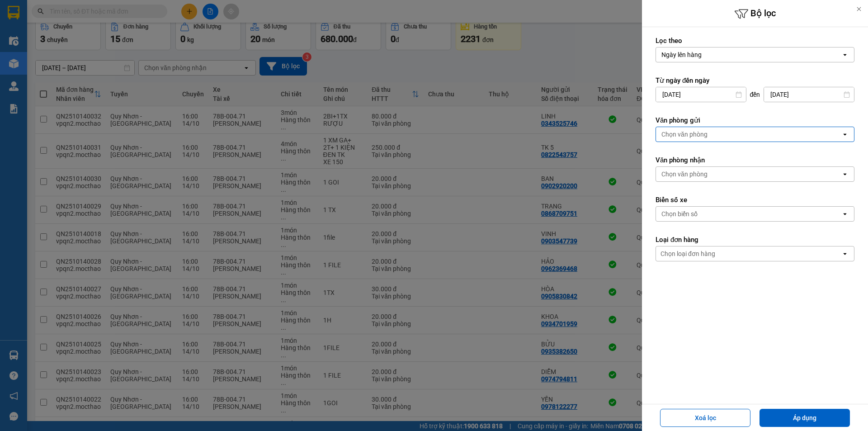  Describe the element at coordinates (705, 417) in the screenshot. I see `button: Xoá lọc` at that location.